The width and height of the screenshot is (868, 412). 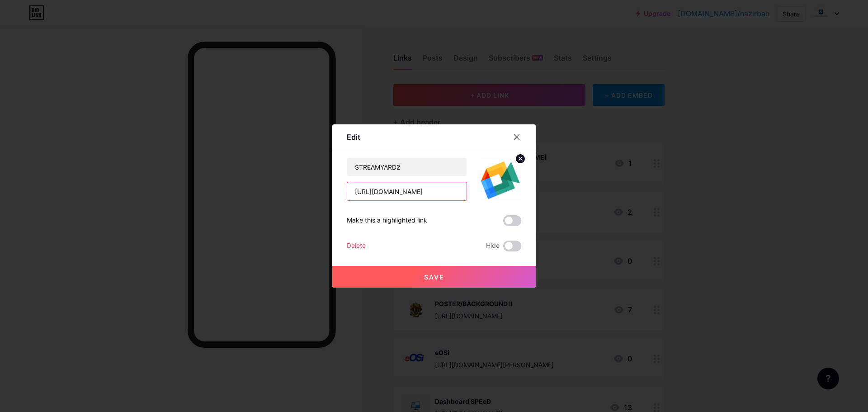 What do you see at coordinates (493, 246) in the screenshot?
I see `span: Hide` at bounding box center [493, 246].